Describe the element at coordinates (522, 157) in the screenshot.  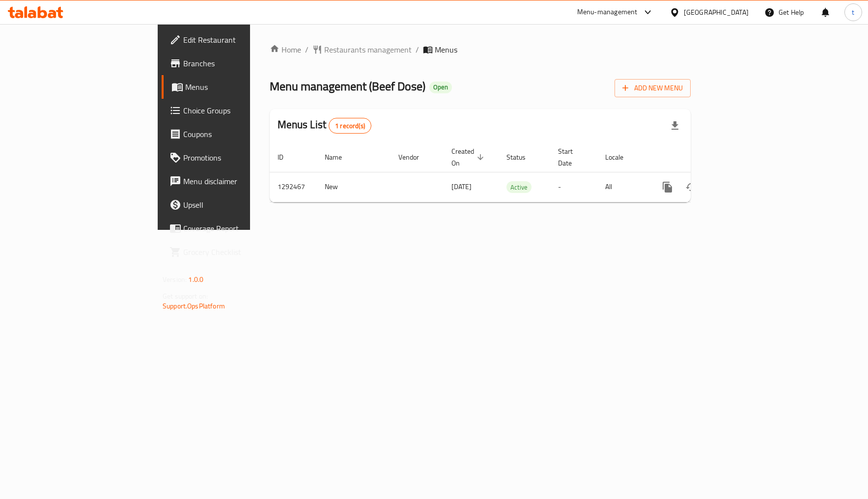
I see `span: Status` at that location.